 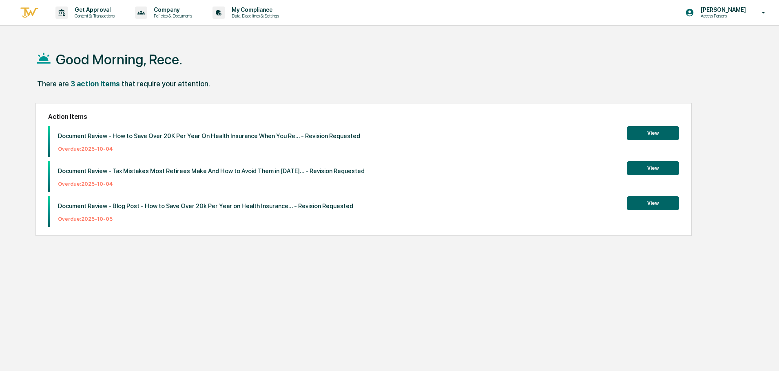 I want to click on div: There are, so click(x=53, y=84).